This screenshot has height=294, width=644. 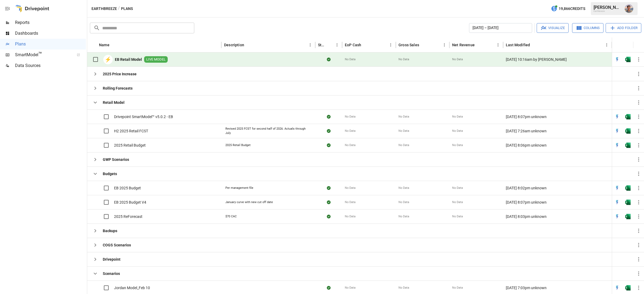 What do you see at coordinates (629, 9) in the screenshot?
I see `button: Jordan Benjamin` at bounding box center [629, 9].